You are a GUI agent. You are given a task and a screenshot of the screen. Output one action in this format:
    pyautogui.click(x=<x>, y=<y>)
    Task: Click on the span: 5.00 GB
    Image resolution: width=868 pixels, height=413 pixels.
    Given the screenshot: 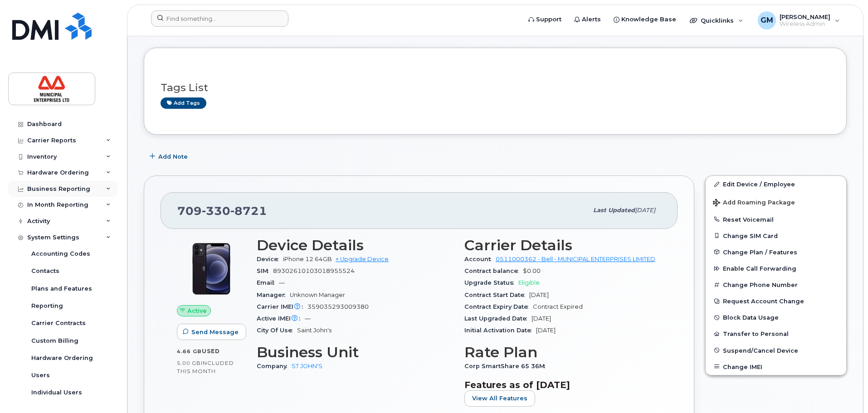 What is the action you would take?
    pyautogui.click(x=189, y=364)
    